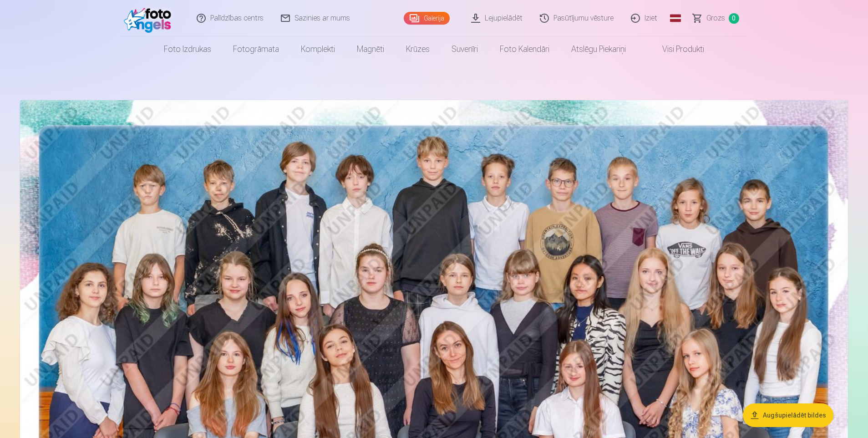 This screenshot has width=868, height=438. I want to click on a: Suvenīri, so click(465, 50).